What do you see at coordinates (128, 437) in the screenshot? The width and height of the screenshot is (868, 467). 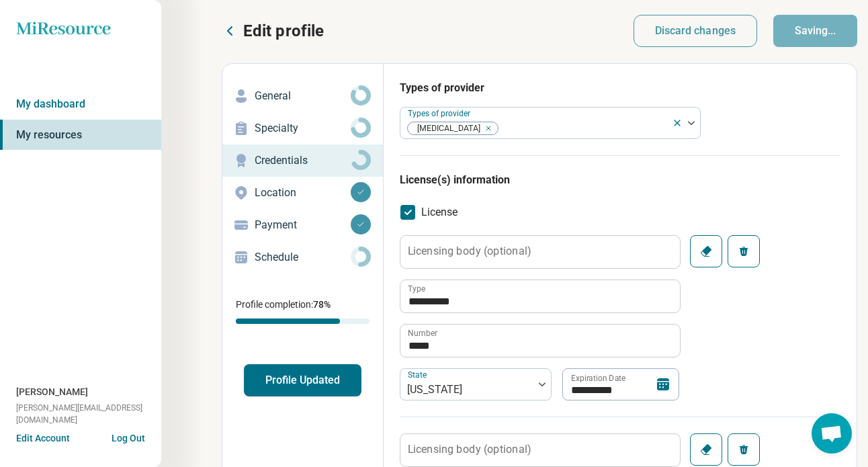 I see `button: Log Out` at bounding box center [128, 437].